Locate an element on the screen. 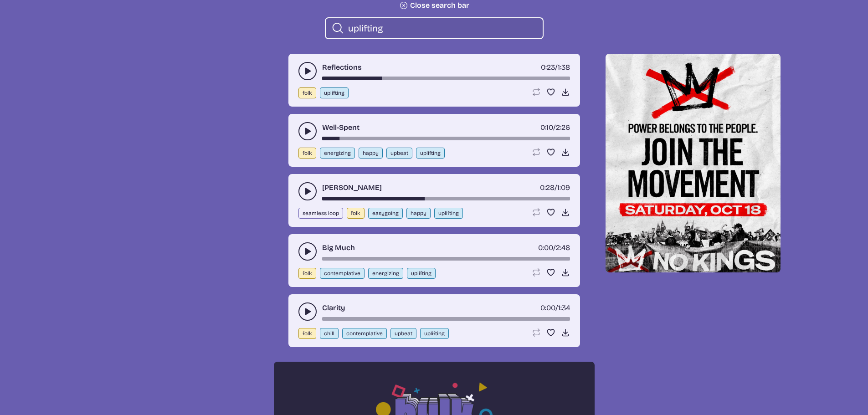  span: 1:34 is located at coordinates (564, 308).